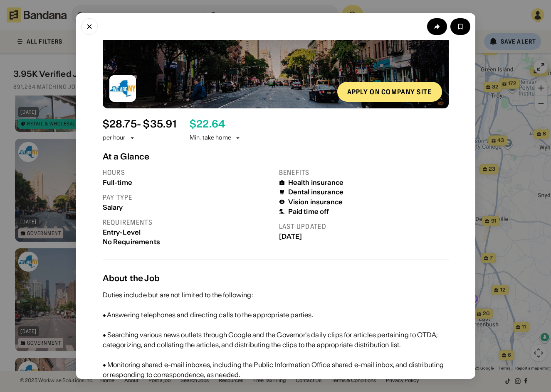  I want to click on div: At a Glance, so click(276, 156).